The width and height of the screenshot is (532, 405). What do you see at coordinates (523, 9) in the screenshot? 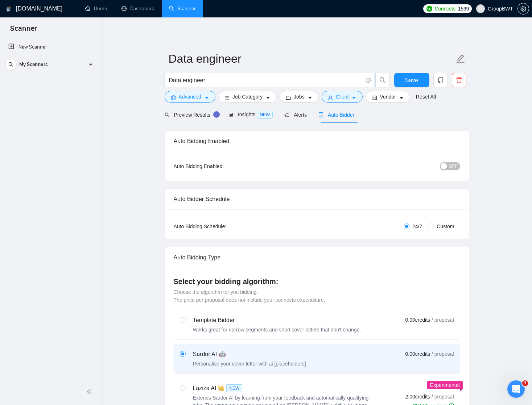
I see `a: setting` at bounding box center [523, 9].